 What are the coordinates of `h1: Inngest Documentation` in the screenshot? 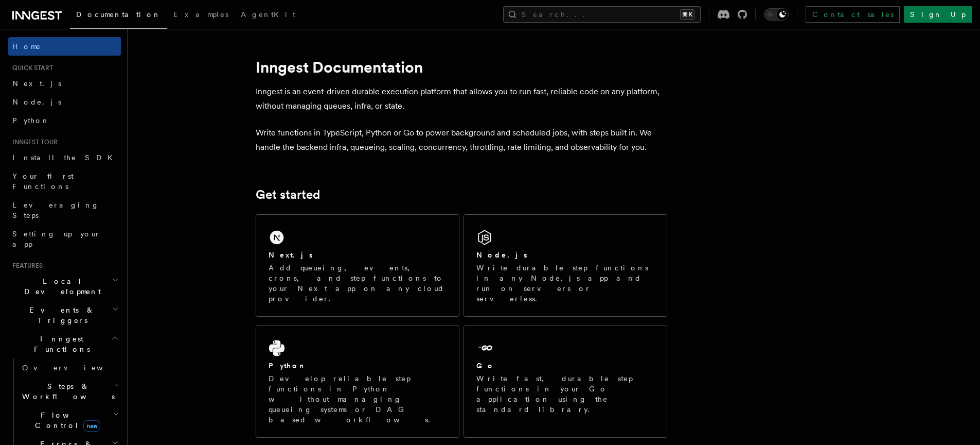 It's located at (461, 67).